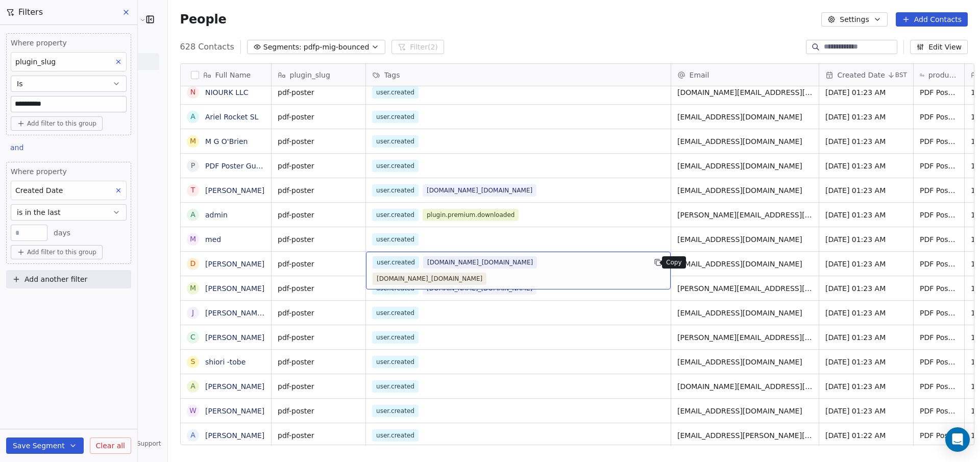  I want to click on a: admin, so click(216, 215).